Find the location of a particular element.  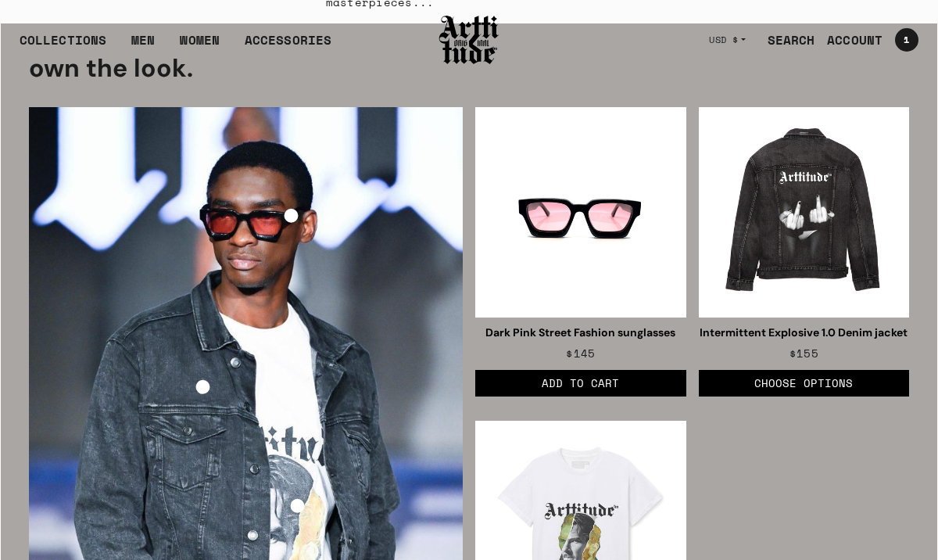

a: WOMEN is located at coordinates (199, 46).